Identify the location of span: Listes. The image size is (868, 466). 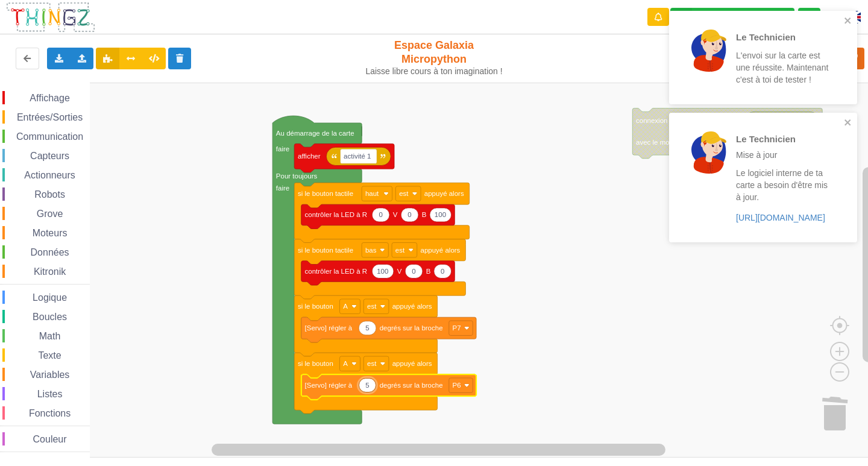
(50, 394).